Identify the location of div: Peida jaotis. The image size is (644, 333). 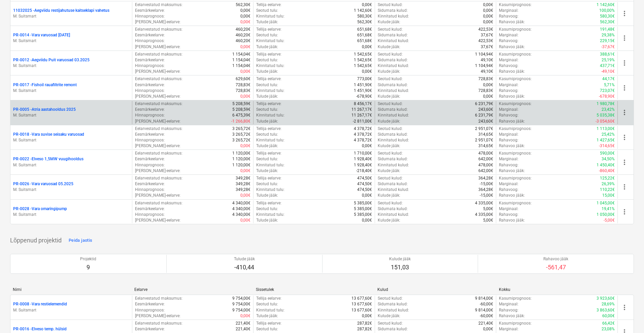
(81, 240).